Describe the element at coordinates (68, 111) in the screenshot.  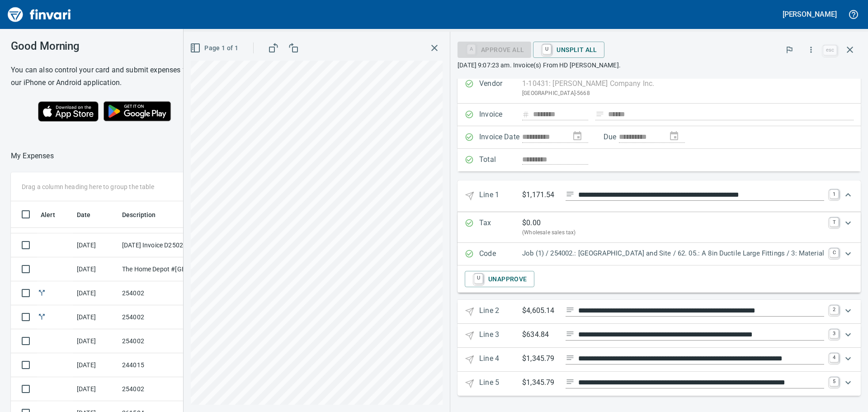
I see `img: Download on the App Store` at that location.